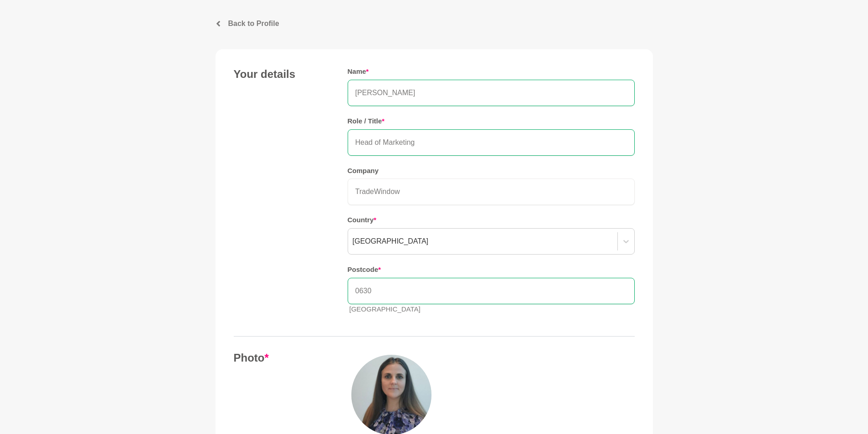 This screenshot has height=434, width=868. I want to click on p: Back to Profile, so click(254, 24).